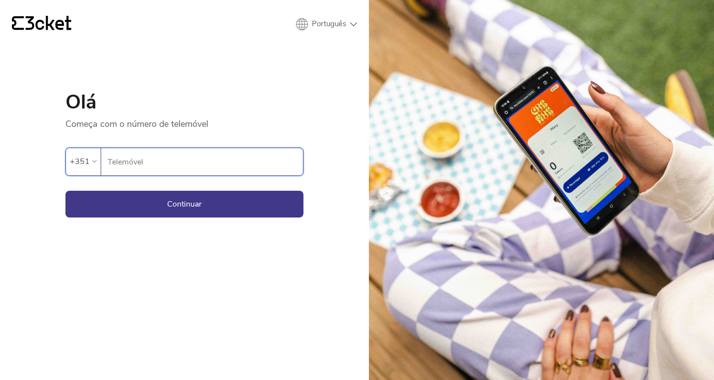 The height and width of the screenshot is (380, 714). I want to click on h1: Olá, so click(184, 102).